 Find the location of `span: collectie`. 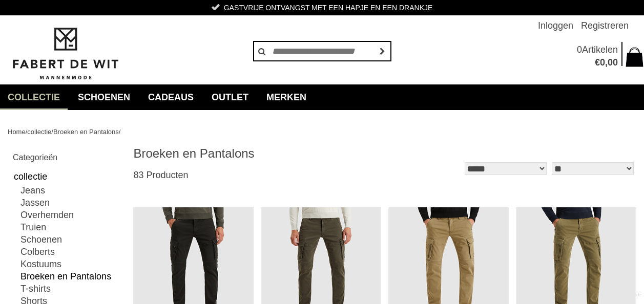

span: collectie is located at coordinates (39, 132).